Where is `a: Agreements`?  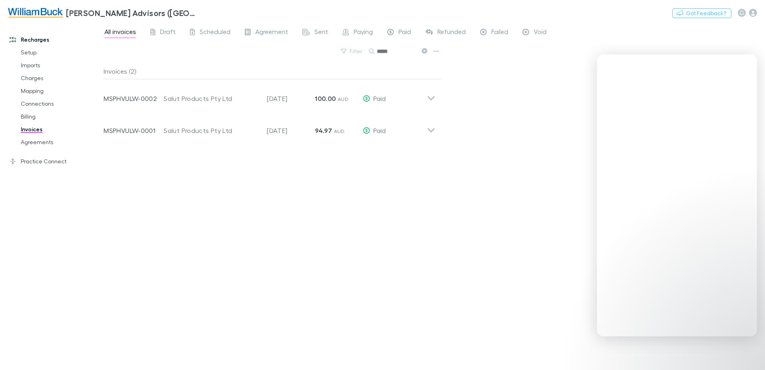
a: Agreements is located at coordinates (60, 142).